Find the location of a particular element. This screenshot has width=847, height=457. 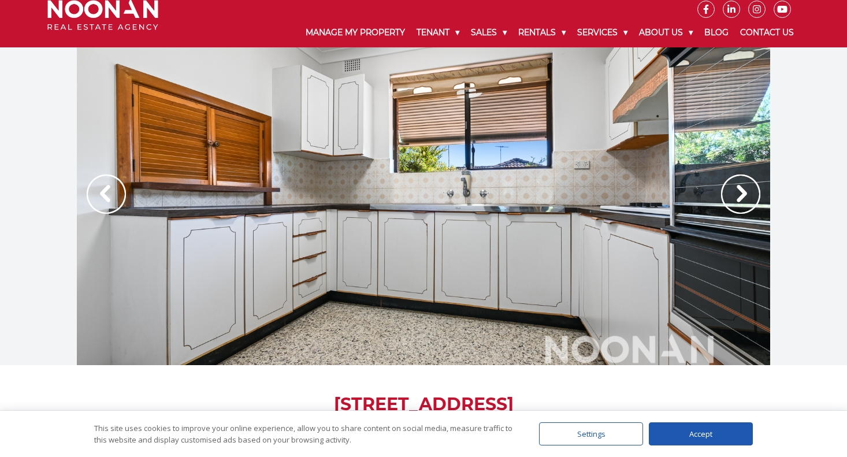

a: Contact Us is located at coordinates (767, 32).